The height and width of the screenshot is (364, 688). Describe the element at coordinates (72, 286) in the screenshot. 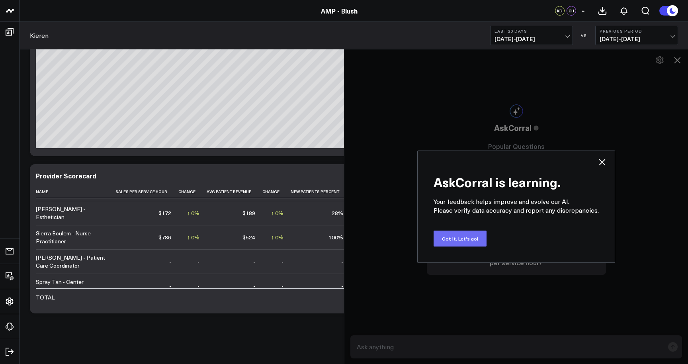

I see `div: Spray Tan - Center Therapist` at that location.